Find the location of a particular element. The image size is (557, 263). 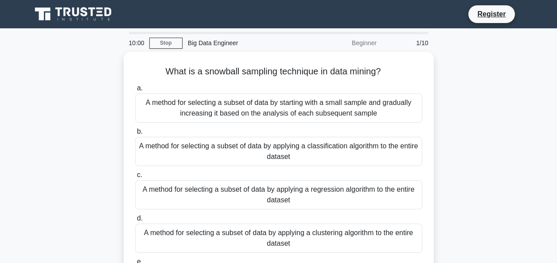

a: Stop is located at coordinates (166, 43).